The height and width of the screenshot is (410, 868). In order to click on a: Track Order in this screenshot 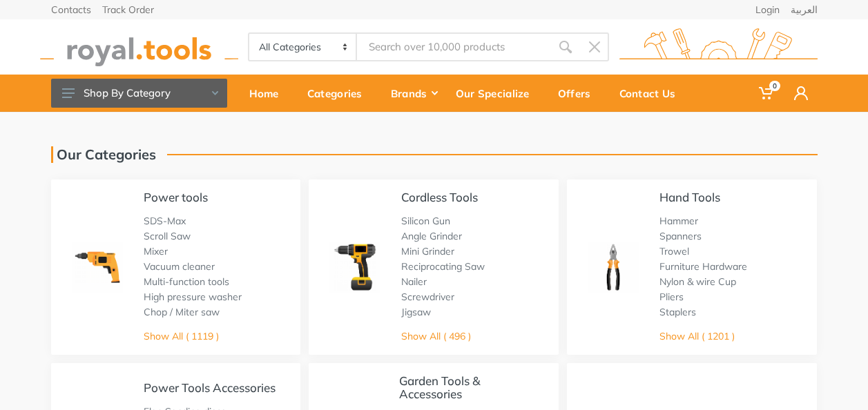, I will do `click(128, 10)`.